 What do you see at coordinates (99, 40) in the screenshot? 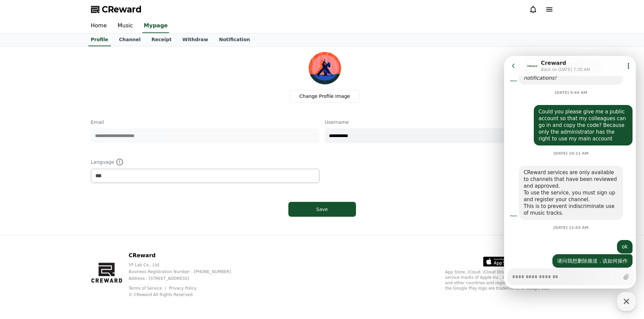
I see `a: Profile` at bounding box center [99, 40].